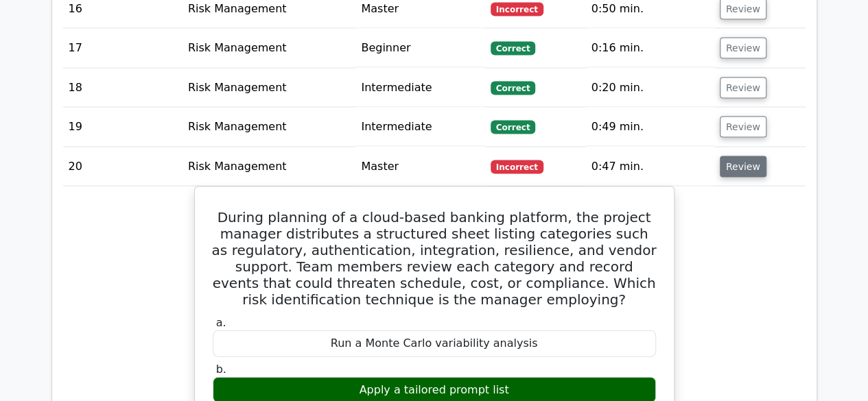 This screenshot has width=868, height=401. Describe the element at coordinates (434, 258) in the screenshot. I see `h5: During planning of a cloud-based banking platform, the project manager distributes a structured s...` at that location.